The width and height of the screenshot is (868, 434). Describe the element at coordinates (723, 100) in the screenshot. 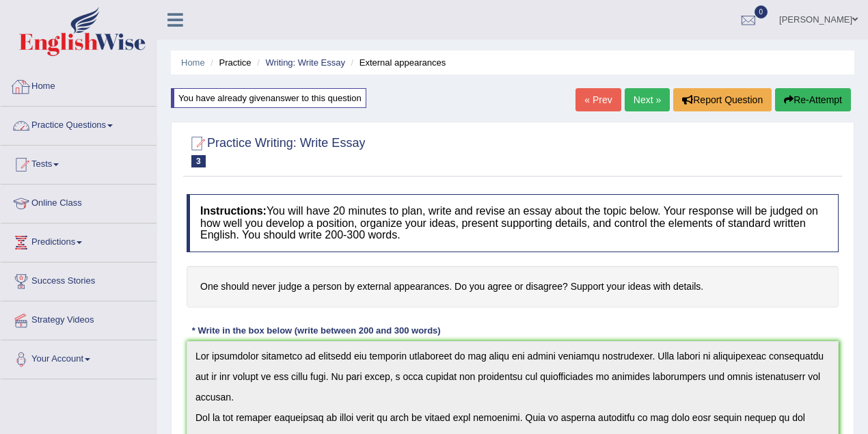

I see `button: Report Question` at that location.